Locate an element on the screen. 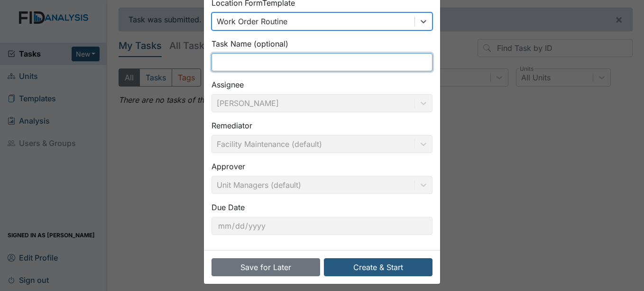  label: Assignee is located at coordinates (228, 85).